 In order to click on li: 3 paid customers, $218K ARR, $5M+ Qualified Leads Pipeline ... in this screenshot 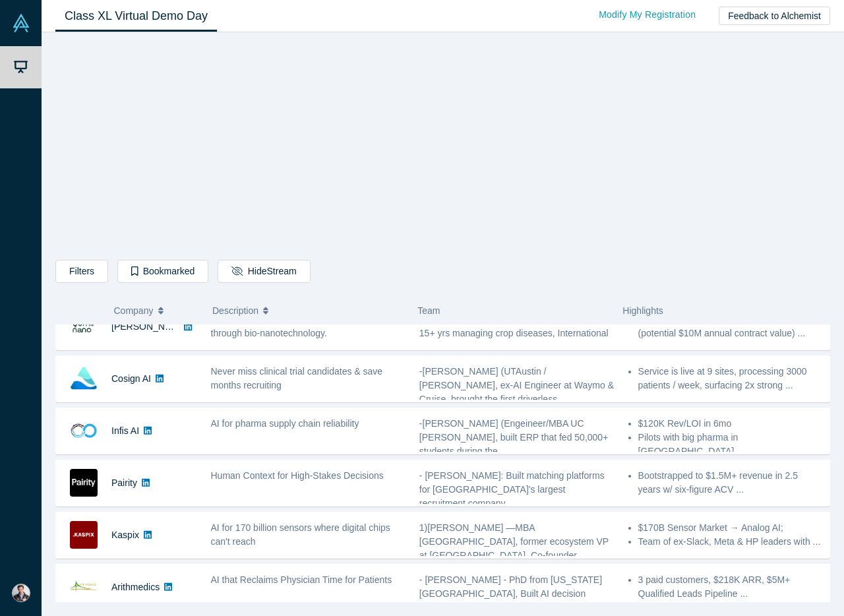, I will do `click(731, 587)`.